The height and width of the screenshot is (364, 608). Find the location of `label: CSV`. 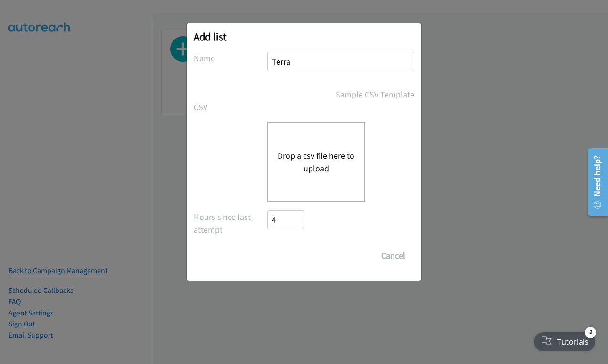

label: CSV is located at coordinates (230, 107).